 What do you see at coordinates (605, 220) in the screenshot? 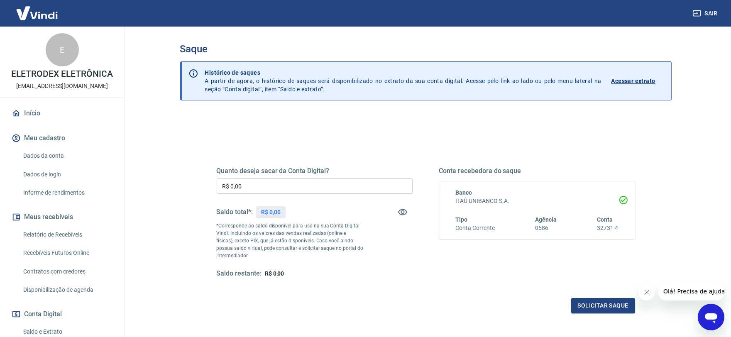
I see `span: Conta` at bounding box center [605, 220].